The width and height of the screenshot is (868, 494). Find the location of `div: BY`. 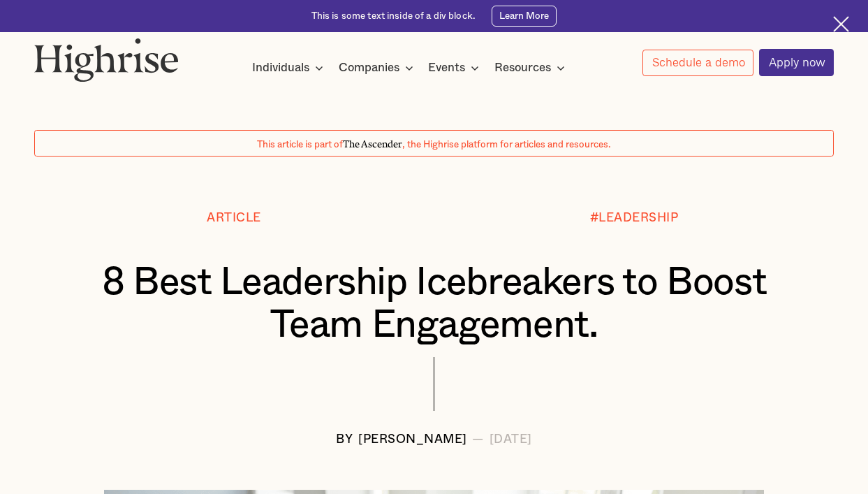

div: BY is located at coordinates (344, 439).